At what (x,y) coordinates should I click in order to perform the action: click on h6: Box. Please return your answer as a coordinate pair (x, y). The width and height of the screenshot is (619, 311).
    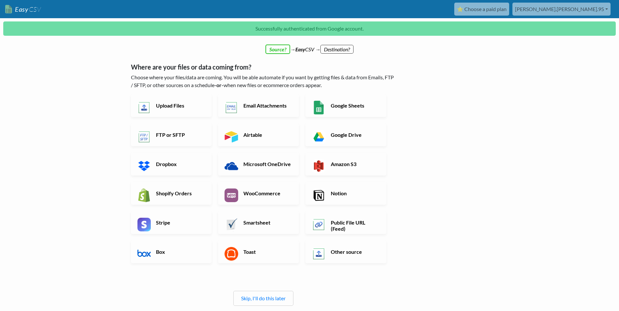
    Looking at the image, I should click on (180, 251).